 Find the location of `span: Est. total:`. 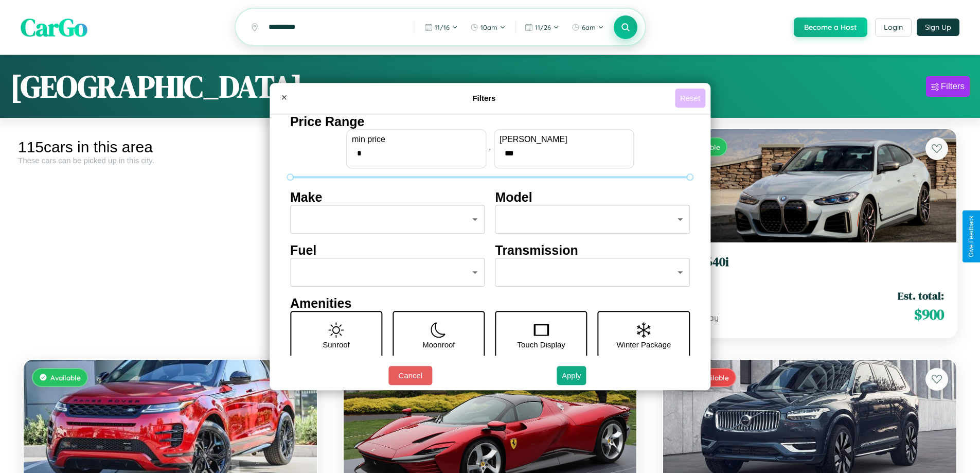

span: Est. total: is located at coordinates (921, 295).